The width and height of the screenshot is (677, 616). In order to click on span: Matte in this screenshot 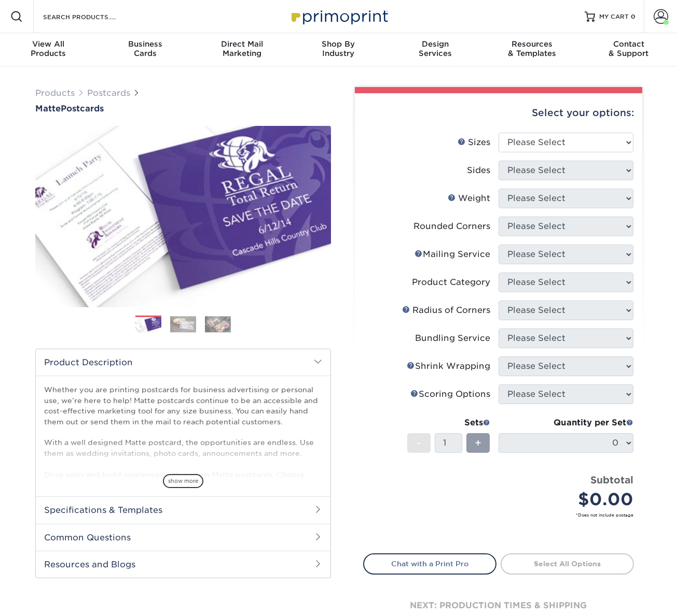, I will do `click(48, 109)`.